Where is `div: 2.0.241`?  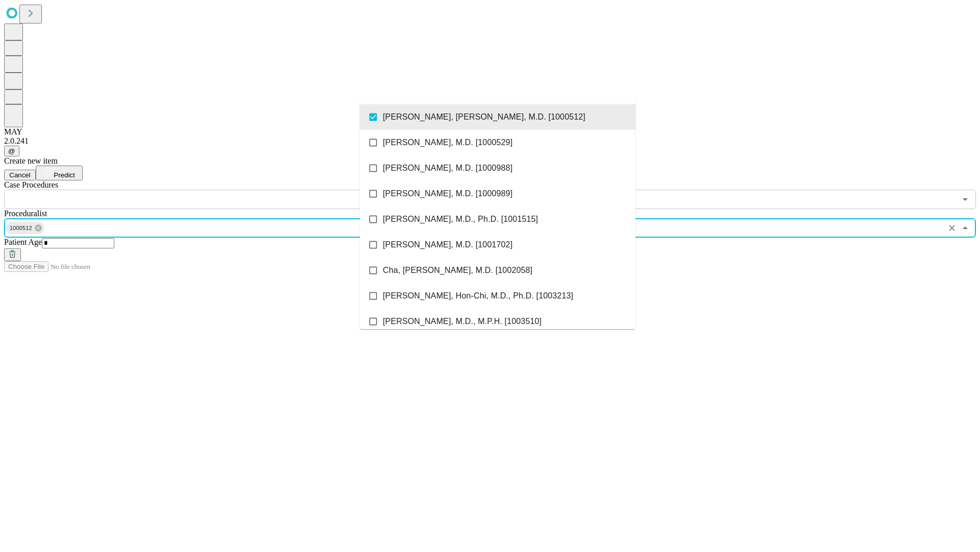
div: 2.0.241 is located at coordinates (490, 141).